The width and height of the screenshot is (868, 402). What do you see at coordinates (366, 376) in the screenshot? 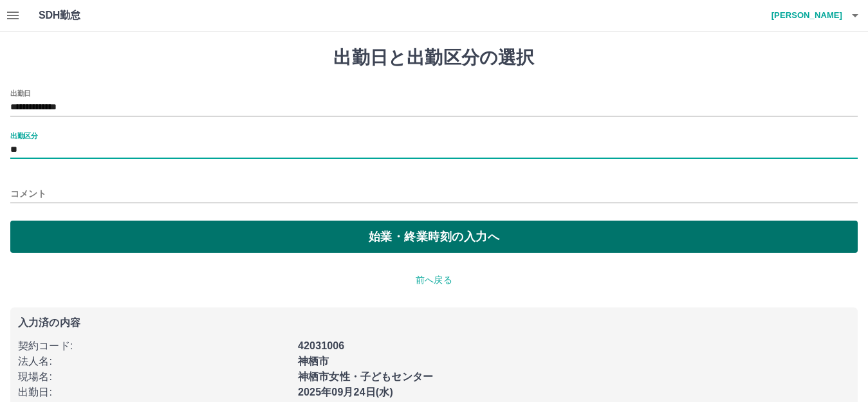
I see `b: 神栖市女性・子どもセンター` at bounding box center [366, 376].